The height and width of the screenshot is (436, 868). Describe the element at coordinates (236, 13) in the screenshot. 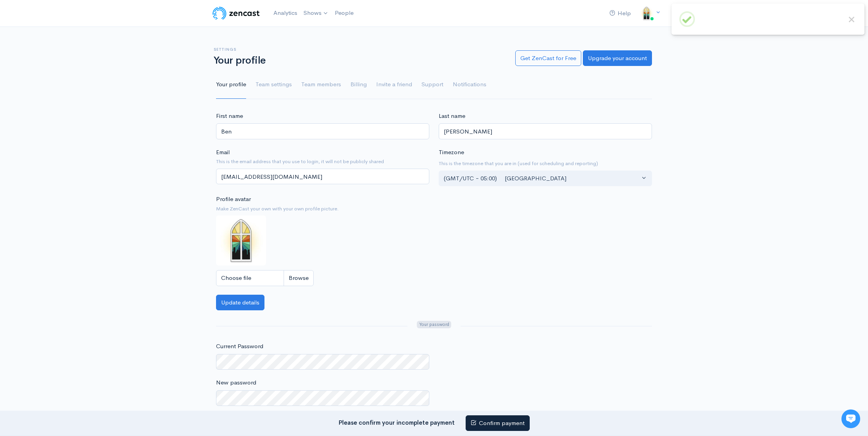

I see `img: ZenCast Logo` at that location.